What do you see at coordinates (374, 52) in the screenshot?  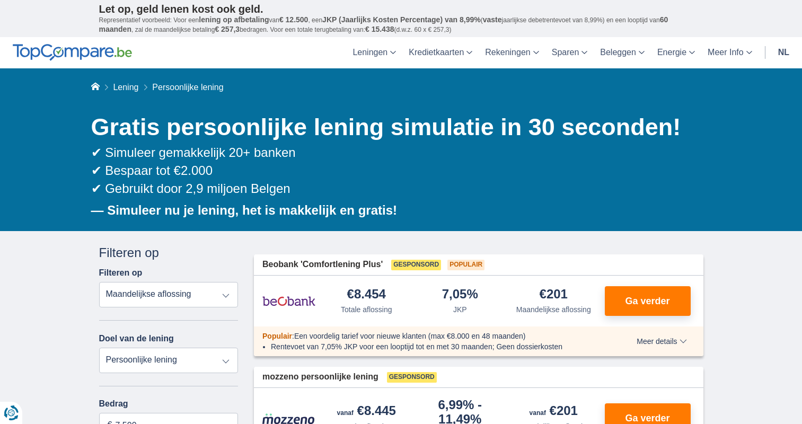 I see `a: Leningen` at bounding box center [374, 52].